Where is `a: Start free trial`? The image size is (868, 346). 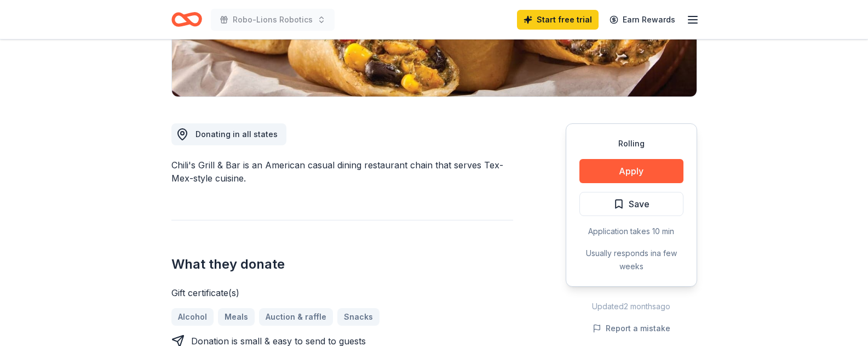
a: Start free trial is located at coordinates (558, 20).